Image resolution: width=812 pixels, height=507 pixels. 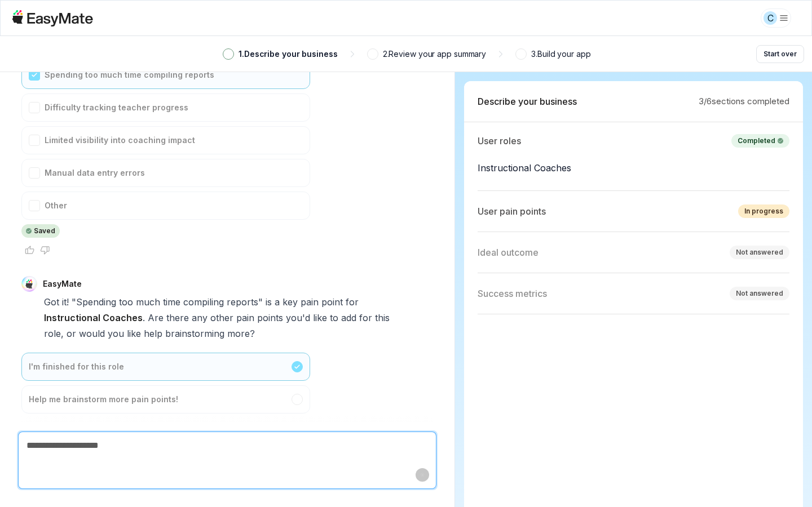 I want to click on div: C, so click(x=770, y=18).